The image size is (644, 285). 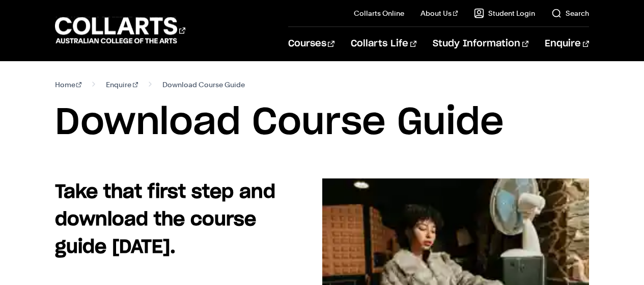 What do you see at coordinates (570, 13) in the screenshot?
I see `a: Search` at bounding box center [570, 13].